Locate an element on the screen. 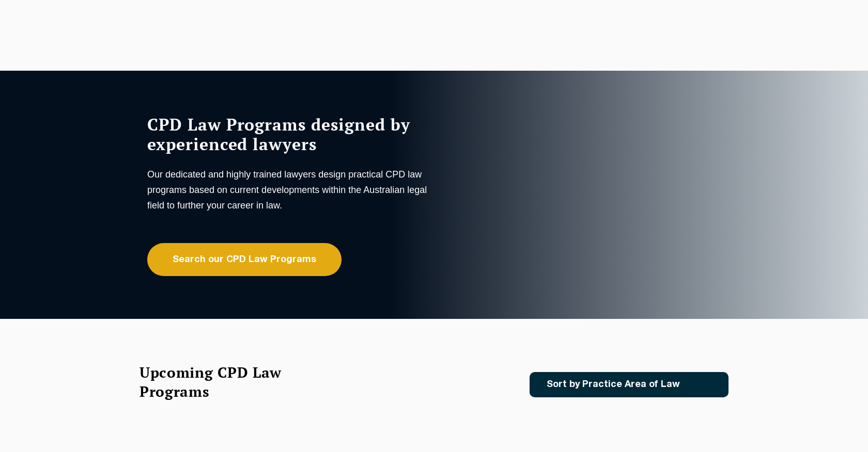 The height and width of the screenshot is (452, 868). h2: Upcoming CPD Law Programs is located at coordinates (223, 382).